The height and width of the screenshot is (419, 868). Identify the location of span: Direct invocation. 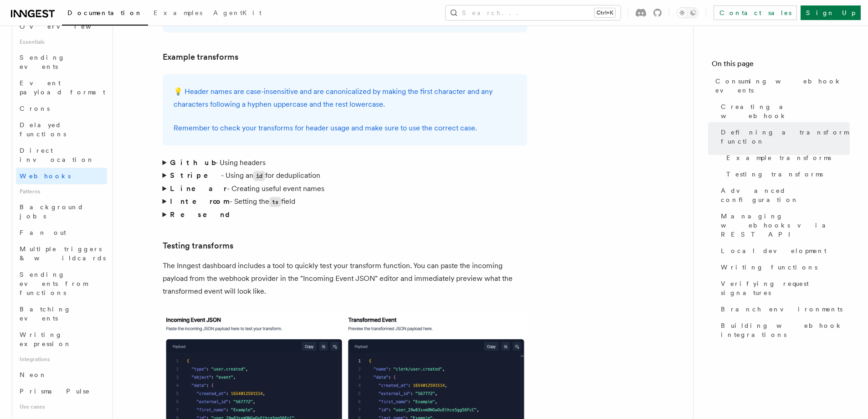
(57, 155).